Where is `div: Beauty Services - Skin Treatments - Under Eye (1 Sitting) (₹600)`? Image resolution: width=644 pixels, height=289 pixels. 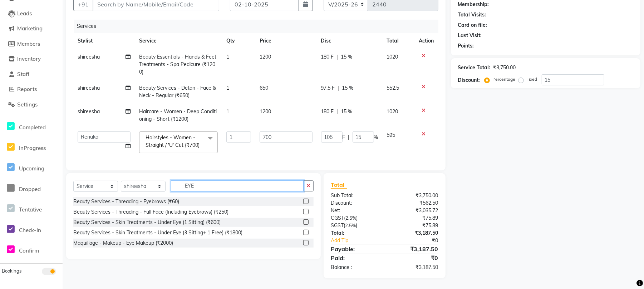
div: Beauty Services - Skin Treatments - Under Eye (1 Sitting) (₹600) is located at coordinates (147, 222).